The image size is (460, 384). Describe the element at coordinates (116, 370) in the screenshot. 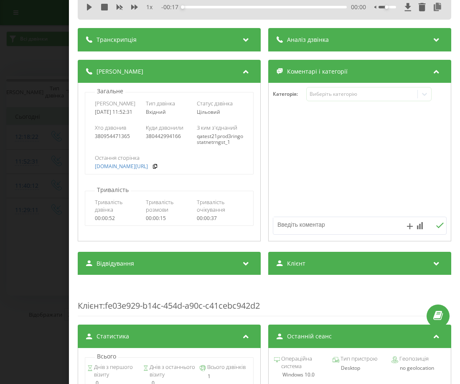

I see `span: Днів з першого візиту` at that location.